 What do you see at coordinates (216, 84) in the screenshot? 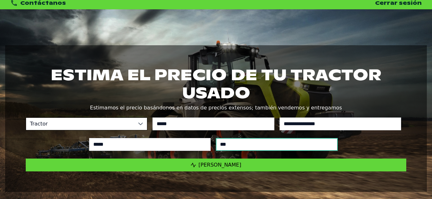
I see `h1: Estima el precio de tu tractor usado` at bounding box center [216, 84].